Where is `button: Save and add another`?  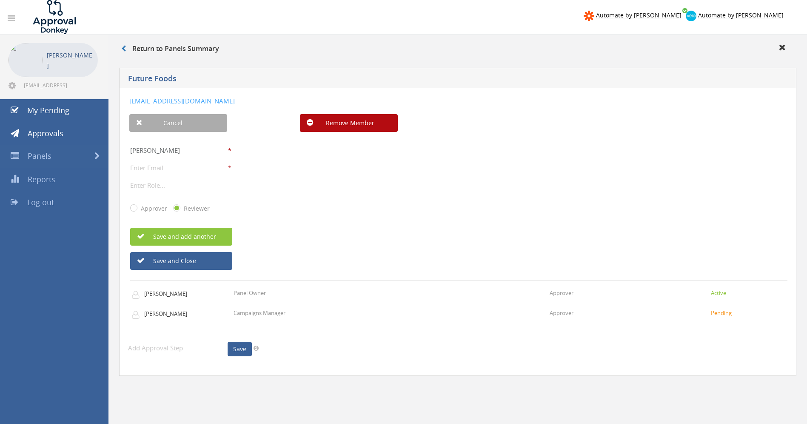
button: Save and add another is located at coordinates (181, 237).